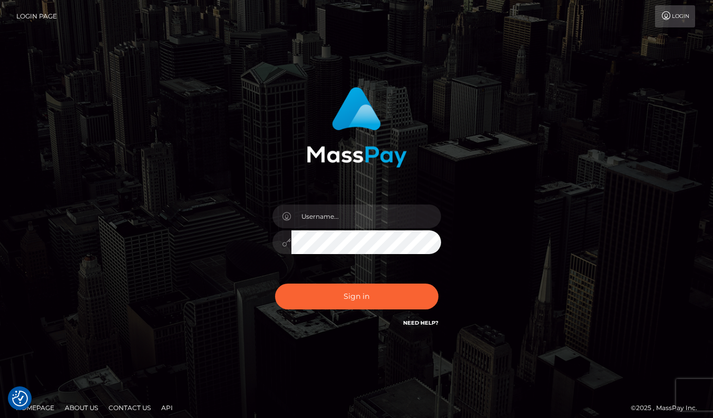 This screenshot has height=418, width=713. What do you see at coordinates (36, 16) in the screenshot?
I see `a: Login Page` at bounding box center [36, 16].